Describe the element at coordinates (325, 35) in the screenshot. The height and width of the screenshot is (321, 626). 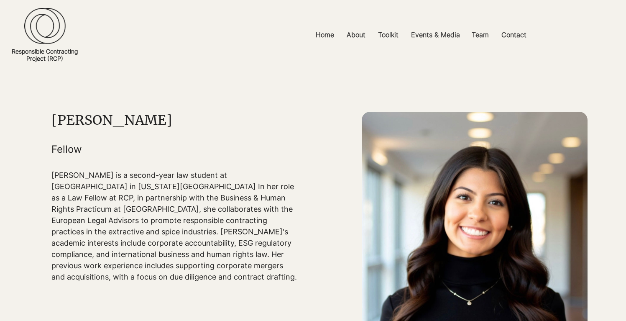
I see `a: Home` at that location.